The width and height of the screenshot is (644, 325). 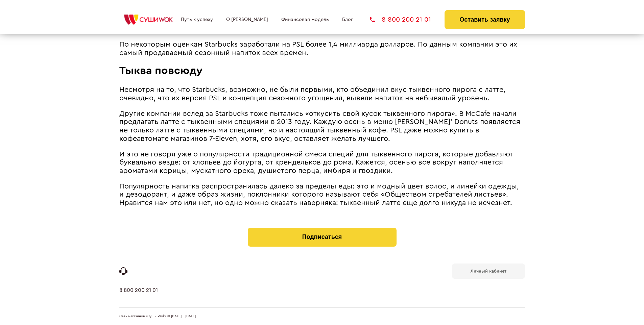 What do you see at coordinates (320, 126) in the screenshot?
I see `span: Другие компании вслед за Starbucks тоже пытались «откусить свой кусок тыквенного пирога». В McCaf...` at bounding box center [320, 126].